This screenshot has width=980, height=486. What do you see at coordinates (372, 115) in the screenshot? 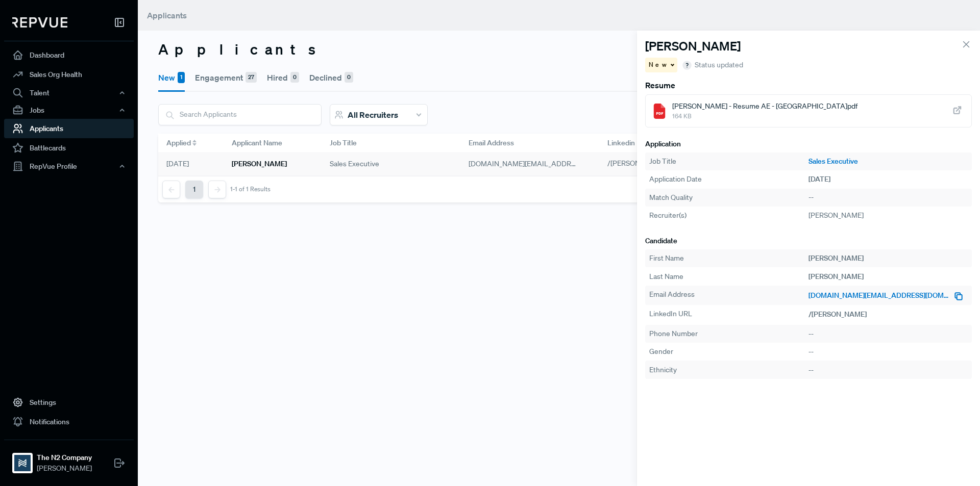
I see `span: All Recruiters` at bounding box center [372, 115].